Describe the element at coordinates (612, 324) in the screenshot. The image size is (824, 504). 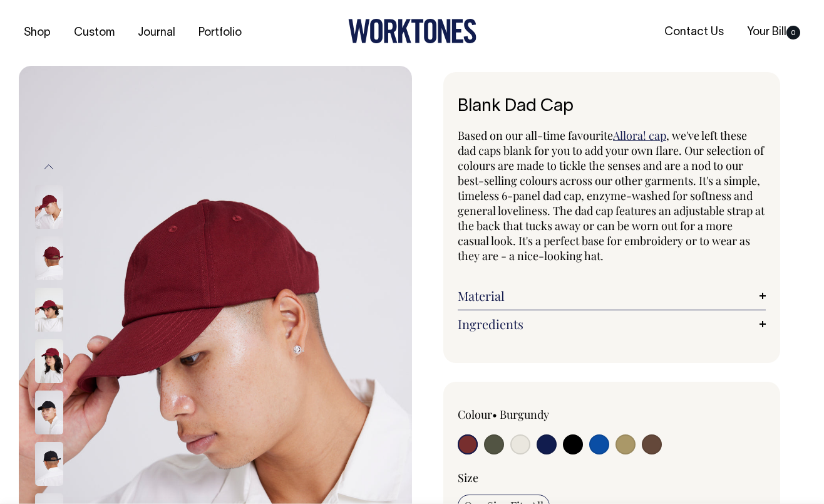
I see `a: Ingredients` at that location.